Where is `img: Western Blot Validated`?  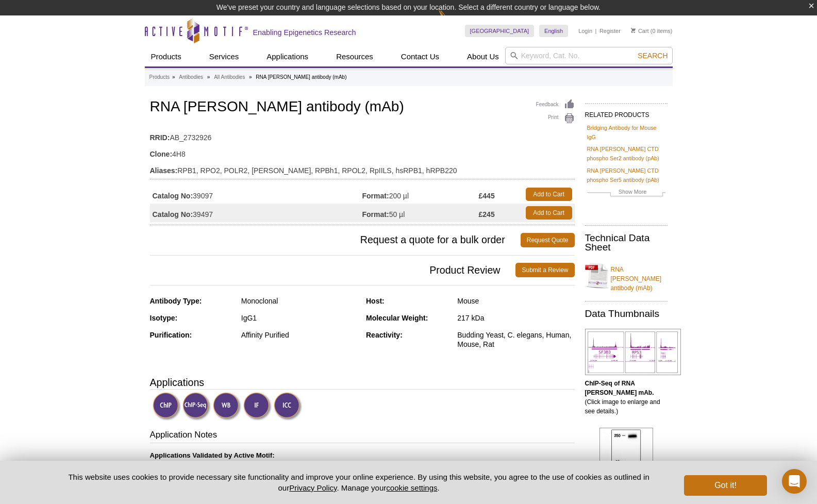
img: Western Blot Validated is located at coordinates (227, 406).